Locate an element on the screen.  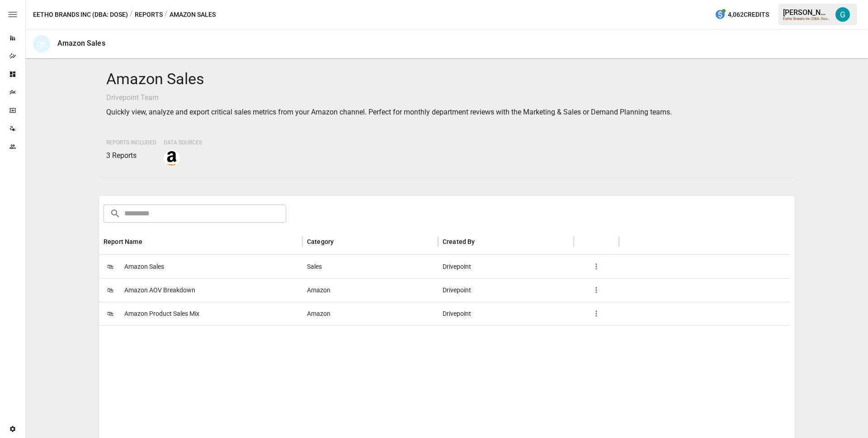
div: Created By is located at coordinates (459, 241).